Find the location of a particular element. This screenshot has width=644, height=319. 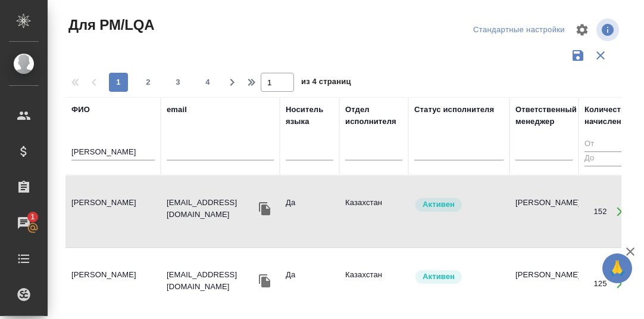

div: Носитель языка is located at coordinates (309, 116).